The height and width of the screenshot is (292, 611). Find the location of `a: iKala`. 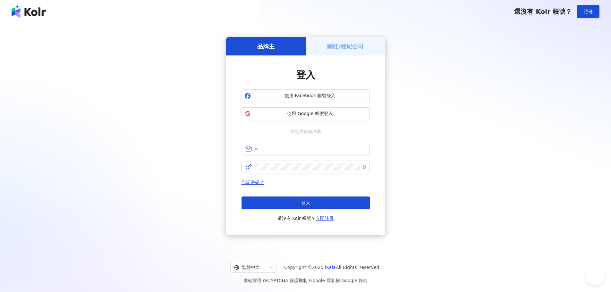

a: iKala is located at coordinates (331, 268).